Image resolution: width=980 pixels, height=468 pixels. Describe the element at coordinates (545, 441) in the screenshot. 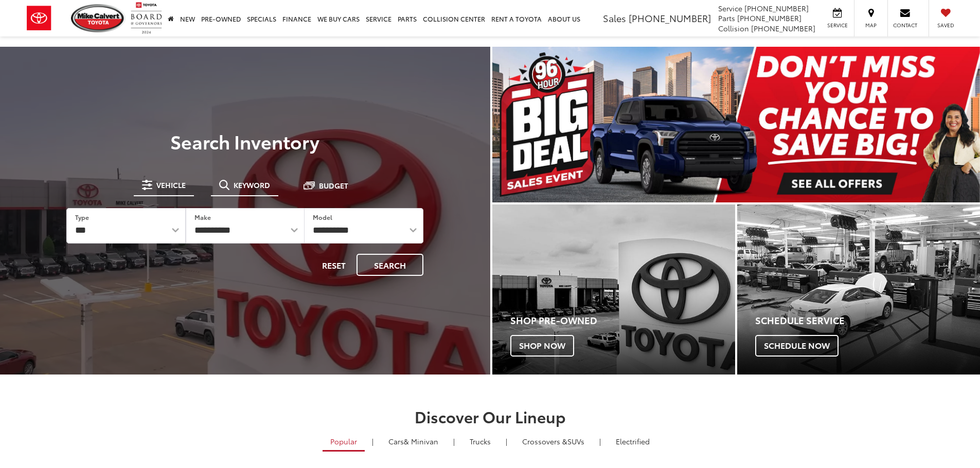

I see `span: Crossovers &` at that location.